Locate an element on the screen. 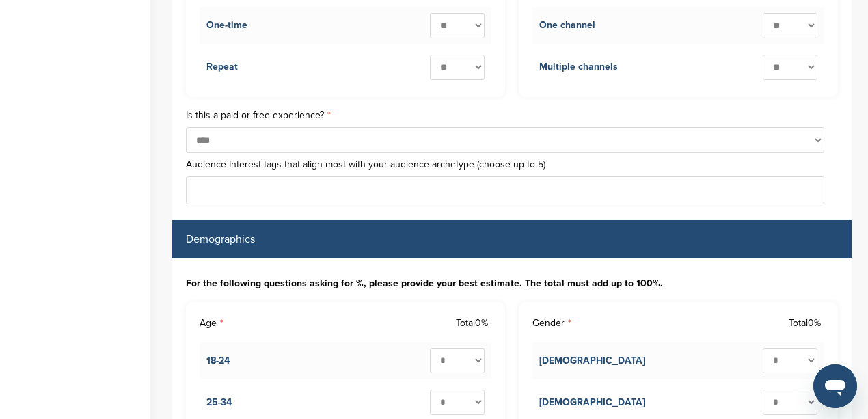  div: 25-34 is located at coordinates (219, 402).